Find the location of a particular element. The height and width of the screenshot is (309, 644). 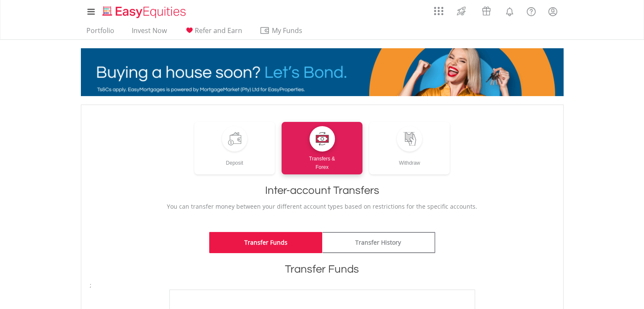

img: EasyEquities_Logo.png is located at coordinates (144, 11).